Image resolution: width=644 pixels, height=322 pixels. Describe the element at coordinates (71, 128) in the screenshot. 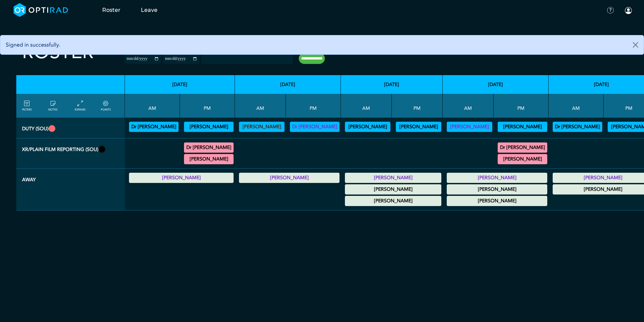

I see `th: Duty (SOU)` at that location.